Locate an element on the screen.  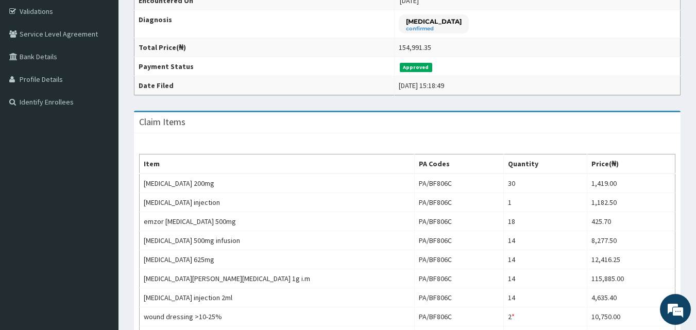
td: 1,419.00 is located at coordinates (631, 183).